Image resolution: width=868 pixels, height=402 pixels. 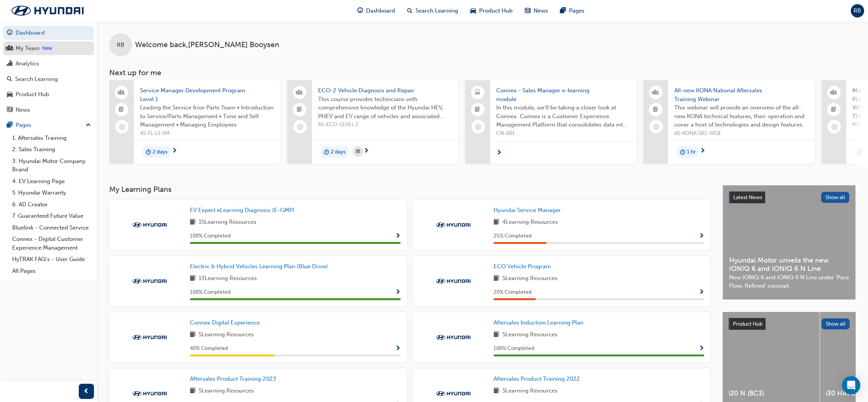 What do you see at coordinates (48, 33) in the screenshot?
I see `a: Dashboard` at bounding box center [48, 33].